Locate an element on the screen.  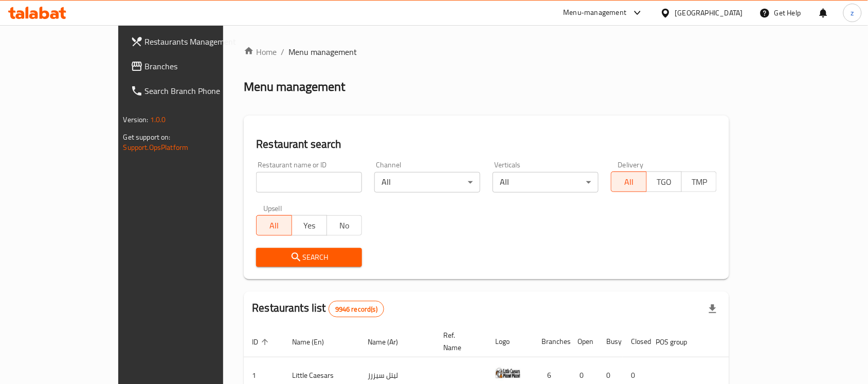
div: Menu-management is located at coordinates (595, 13).